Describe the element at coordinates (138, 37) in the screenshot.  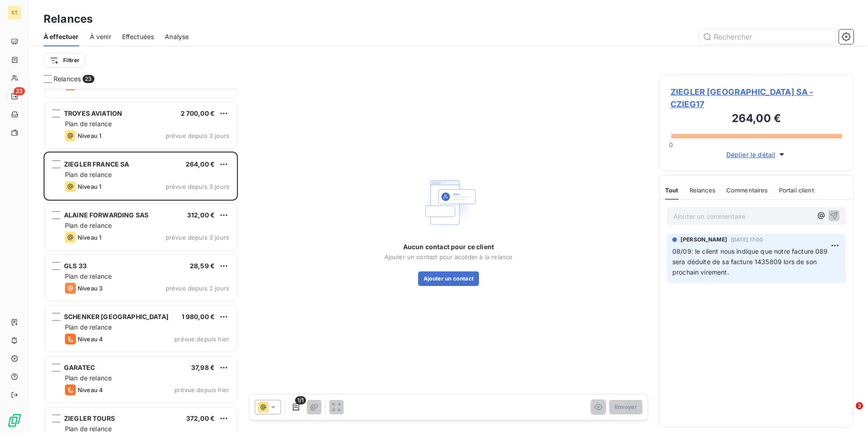
I see `span: Effectuées` at that location.